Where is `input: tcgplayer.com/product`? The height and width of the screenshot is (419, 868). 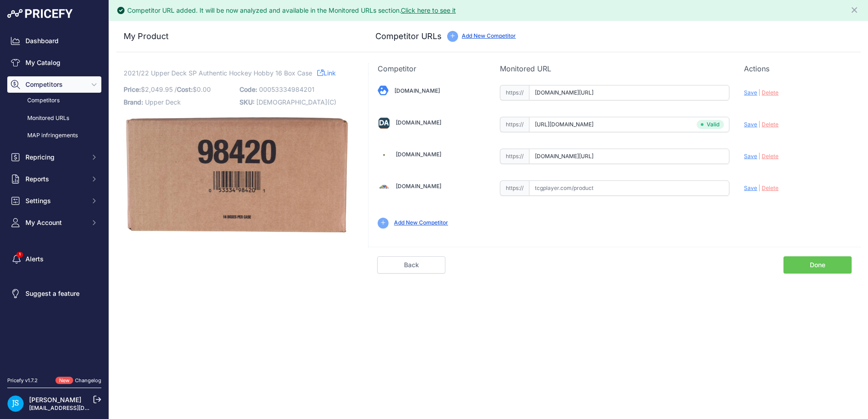 input: tcgplayer.com/product is located at coordinates (629, 188).